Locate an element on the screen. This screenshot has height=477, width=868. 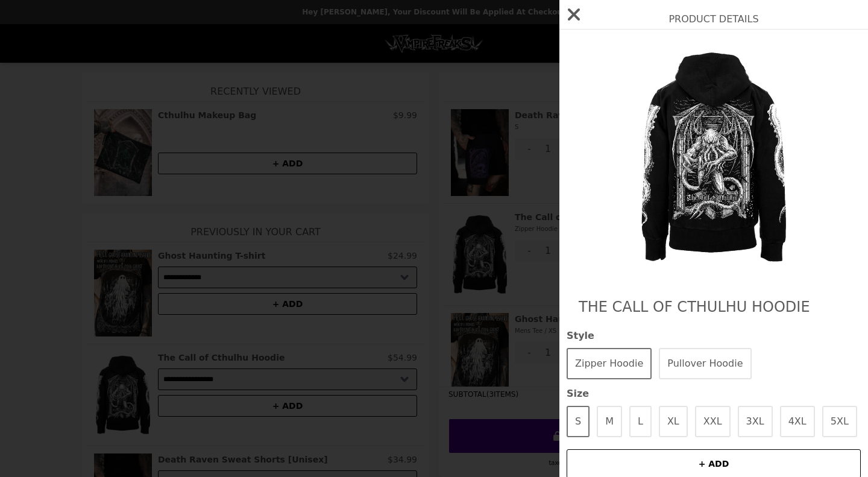
button: 4XL is located at coordinates (797, 422).